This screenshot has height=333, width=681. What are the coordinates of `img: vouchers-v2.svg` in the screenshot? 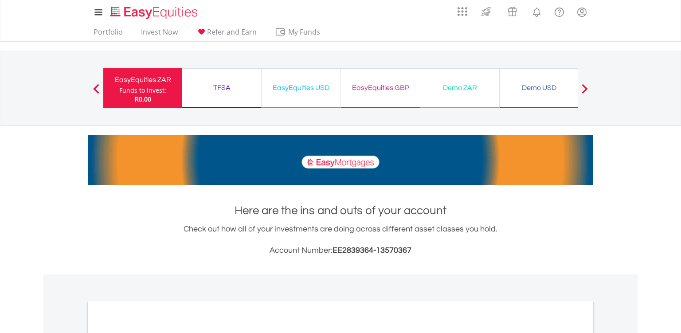 It's located at (512, 12).